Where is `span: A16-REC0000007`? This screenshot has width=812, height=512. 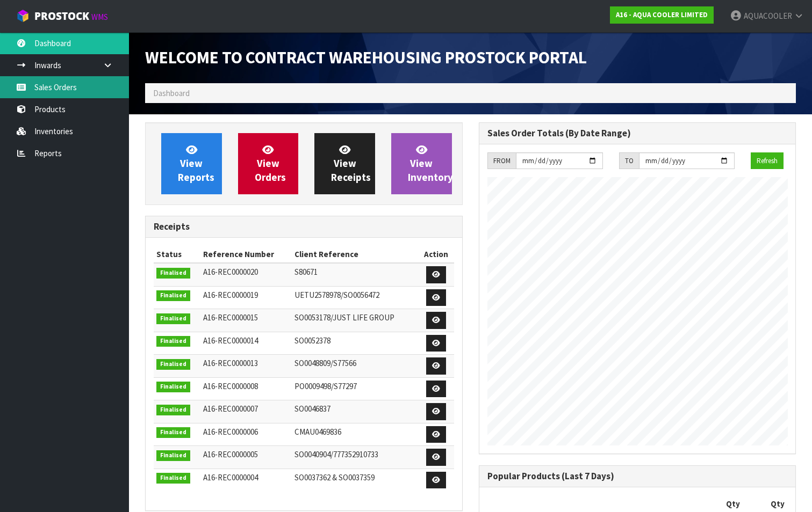
span: A16-REC0000007 is located at coordinates (230, 408).